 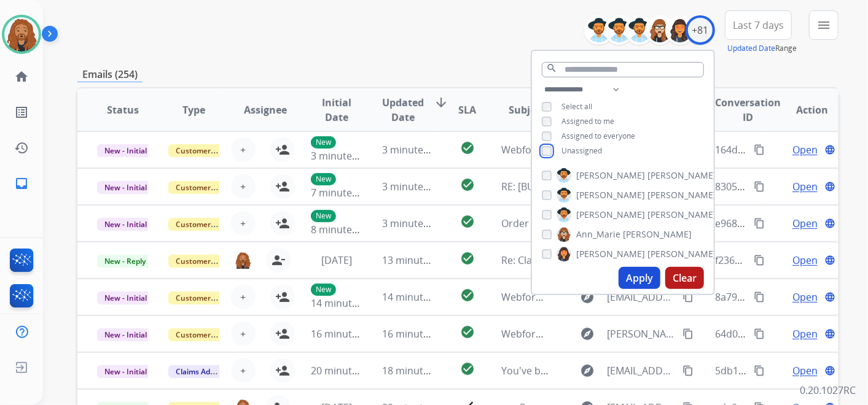 What do you see at coordinates (22, 34) in the screenshot?
I see `img: avatar` at bounding box center [22, 34].